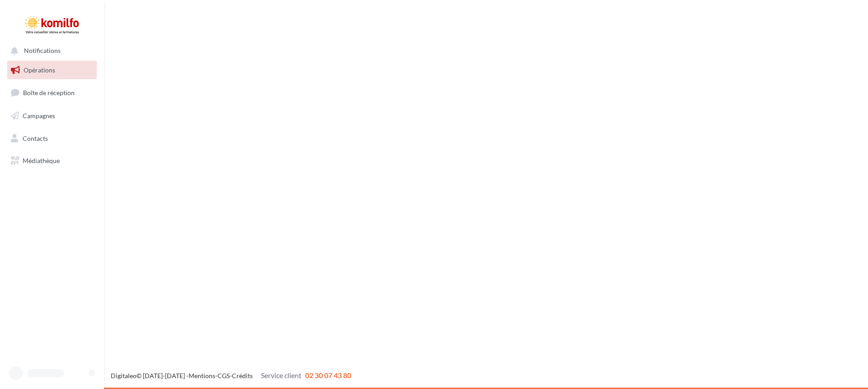  I want to click on a: Campagnes, so click(52, 116).